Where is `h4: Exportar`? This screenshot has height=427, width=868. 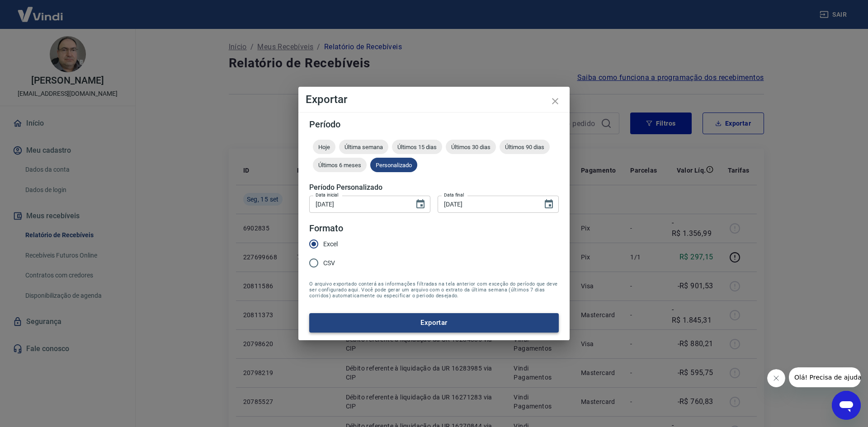 h4: Exportar is located at coordinates (434, 99).